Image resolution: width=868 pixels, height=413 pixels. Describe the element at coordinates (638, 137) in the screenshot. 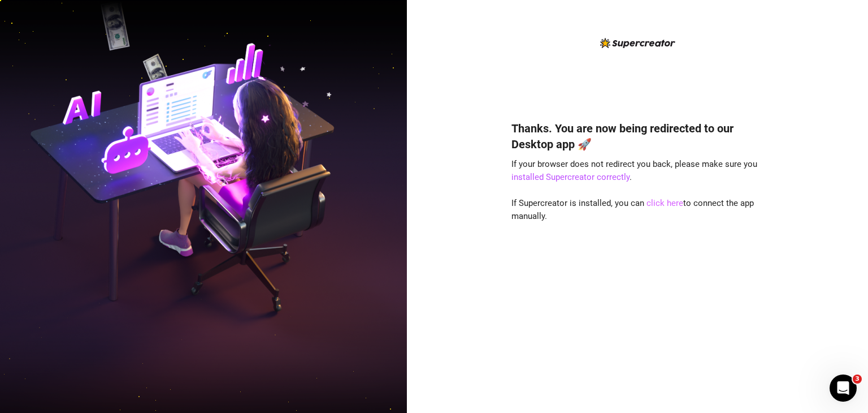

I see `h4: Thanks. You are now being redirected to our Desktop app 🚀` at that location.